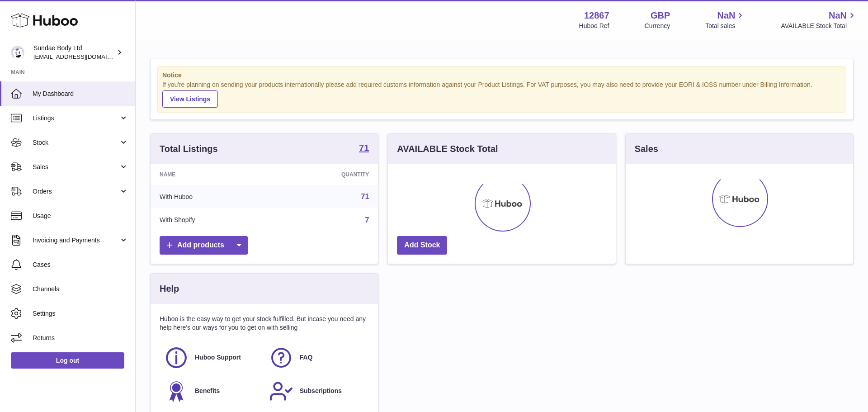  I want to click on span: My Dashboard, so click(81, 93).